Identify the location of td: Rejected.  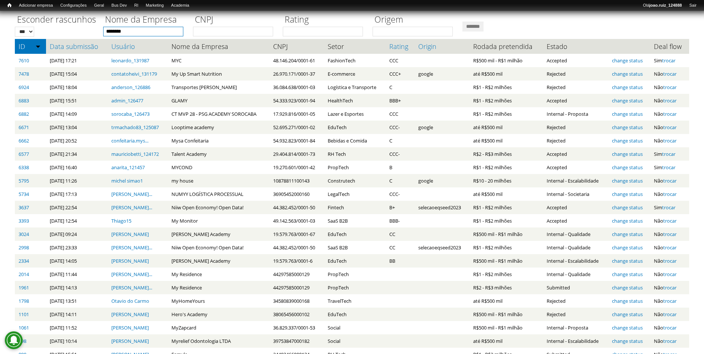
(576, 87).